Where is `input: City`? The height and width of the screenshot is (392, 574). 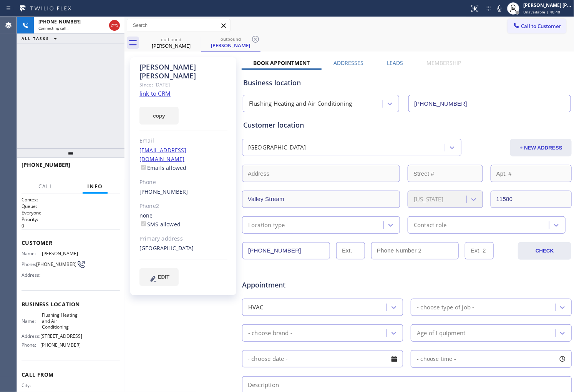 input: City is located at coordinates (321, 199).